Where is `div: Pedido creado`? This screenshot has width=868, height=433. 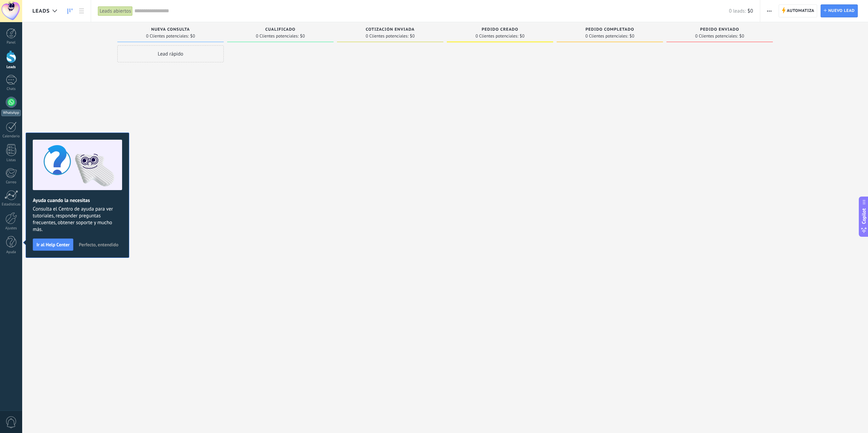
div: Pedido creado is located at coordinates (500, 30).